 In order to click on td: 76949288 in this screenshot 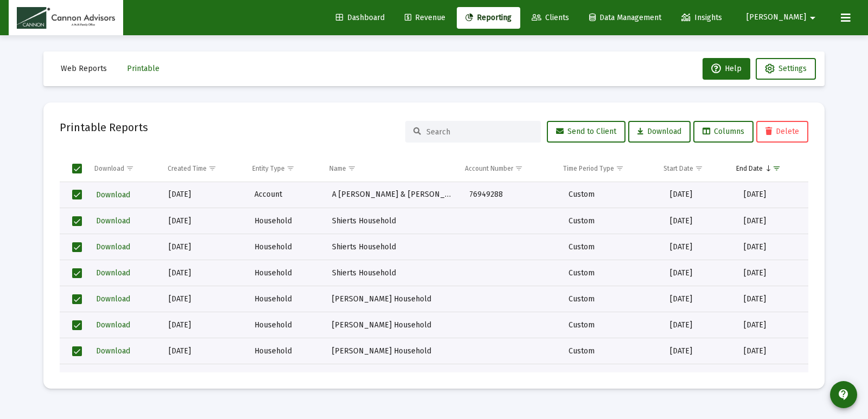, I will do `click(511, 195)`.